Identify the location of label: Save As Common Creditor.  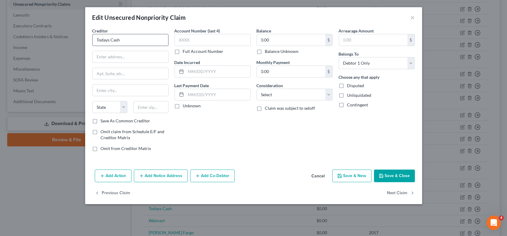
(126, 121).